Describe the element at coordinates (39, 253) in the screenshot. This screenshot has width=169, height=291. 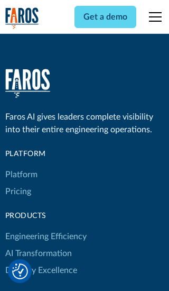
I see `a: AI Transformation` at that location.